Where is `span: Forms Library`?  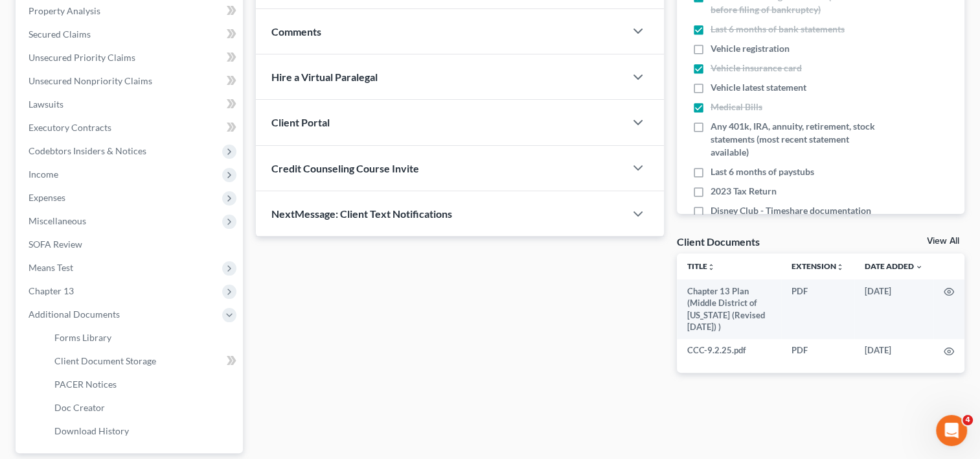 span: Forms Library is located at coordinates (83, 337).